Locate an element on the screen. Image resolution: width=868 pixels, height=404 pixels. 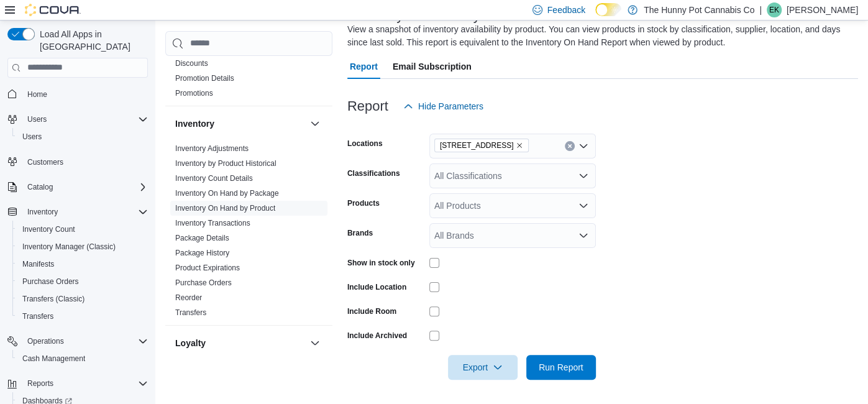
a: Product Expirations is located at coordinates (208, 268).